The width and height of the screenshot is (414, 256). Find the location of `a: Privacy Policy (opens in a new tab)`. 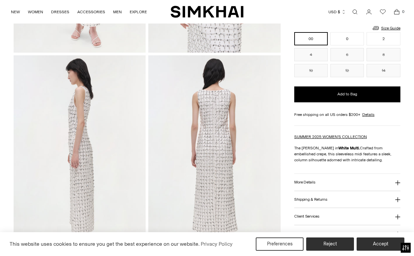

a: Privacy Policy (opens in a new tab) is located at coordinates (217, 244).